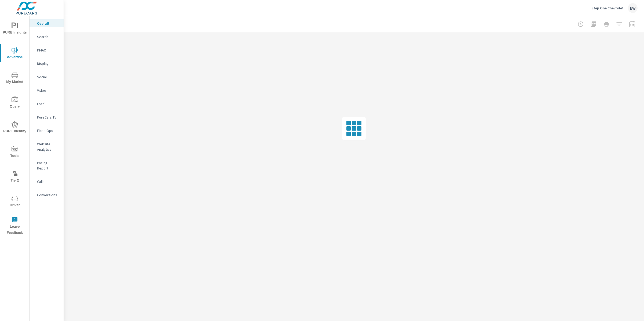 The height and width of the screenshot is (321, 644). Describe the element at coordinates (46, 147) in the screenshot. I see `div: Website Analytics` at that location.